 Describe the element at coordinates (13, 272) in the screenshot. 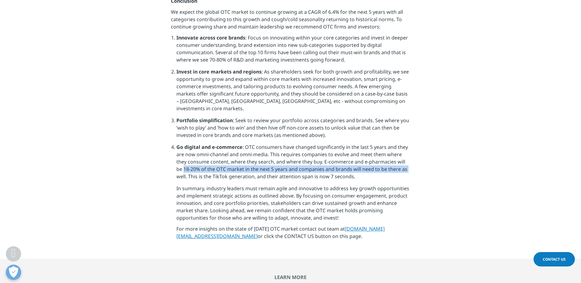

I see `button: Odpri nastavitve` at that location.